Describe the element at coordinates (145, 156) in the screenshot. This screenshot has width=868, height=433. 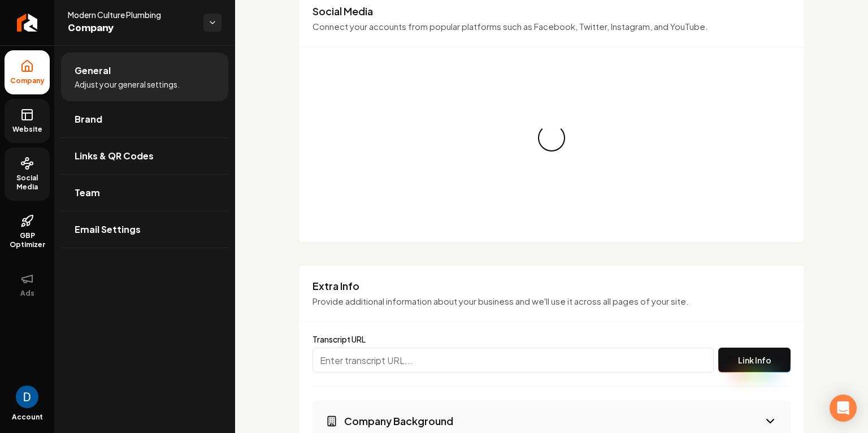
I see `a: Links & QR Codes` at that location.